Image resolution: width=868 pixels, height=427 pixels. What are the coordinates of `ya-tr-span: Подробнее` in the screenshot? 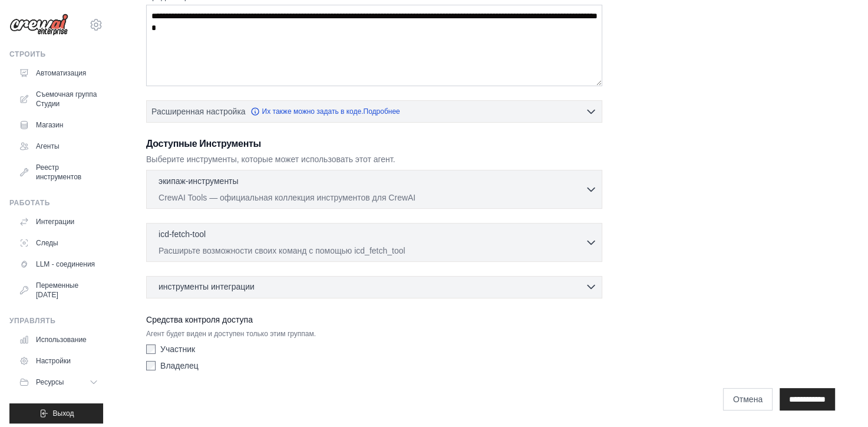 It's located at (381, 112).